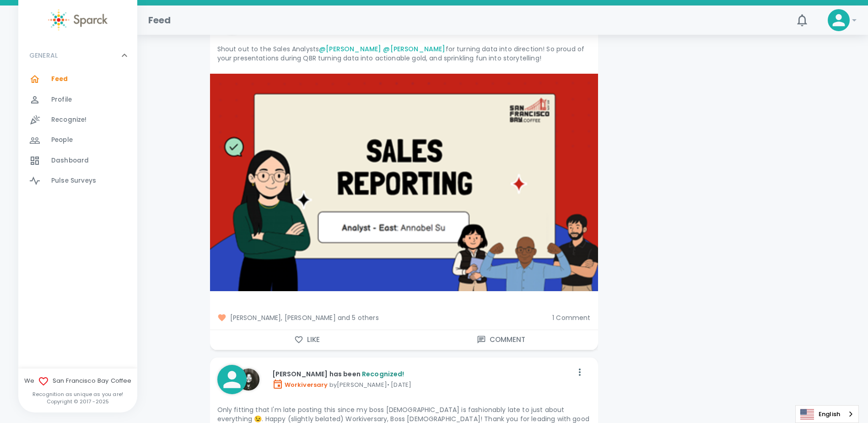 This screenshot has width=868, height=423. I want to click on span: Pulse Surveys, so click(74, 181).